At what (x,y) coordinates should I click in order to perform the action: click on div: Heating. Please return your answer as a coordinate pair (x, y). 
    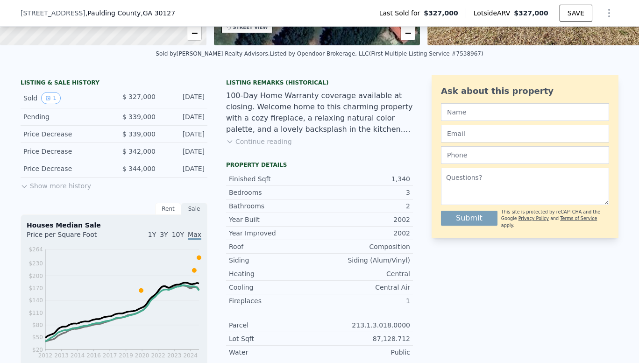
    Looking at the image, I should click on (274, 274).